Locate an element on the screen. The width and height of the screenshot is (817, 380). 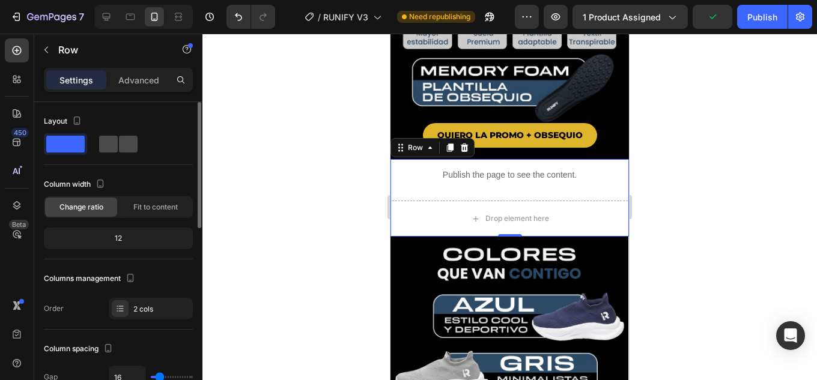
div: Undo/Redo is located at coordinates (250, 17).